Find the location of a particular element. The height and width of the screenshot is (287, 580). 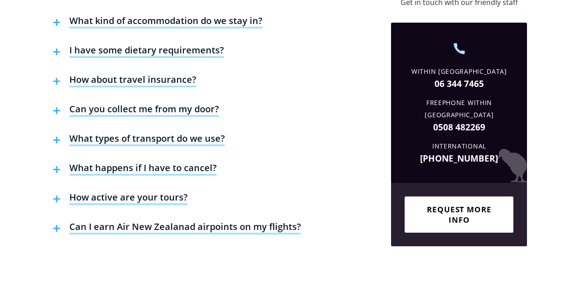

h4: How about travel insurance? is located at coordinates (133, 81).